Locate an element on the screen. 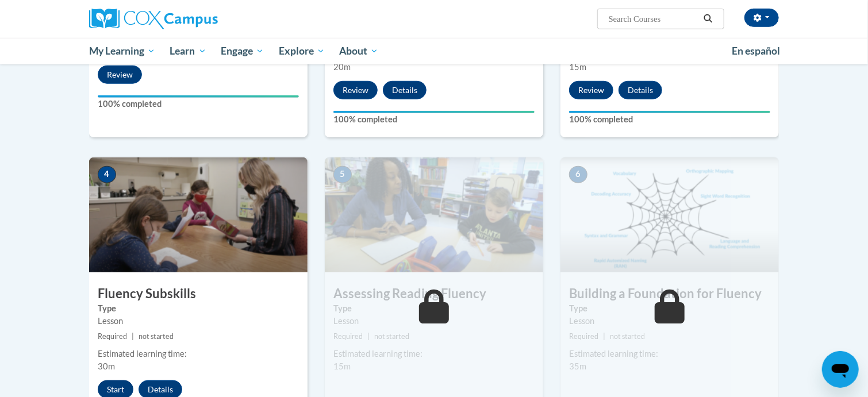 The image size is (868, 397). a: About is located at coordinates (359, 51).